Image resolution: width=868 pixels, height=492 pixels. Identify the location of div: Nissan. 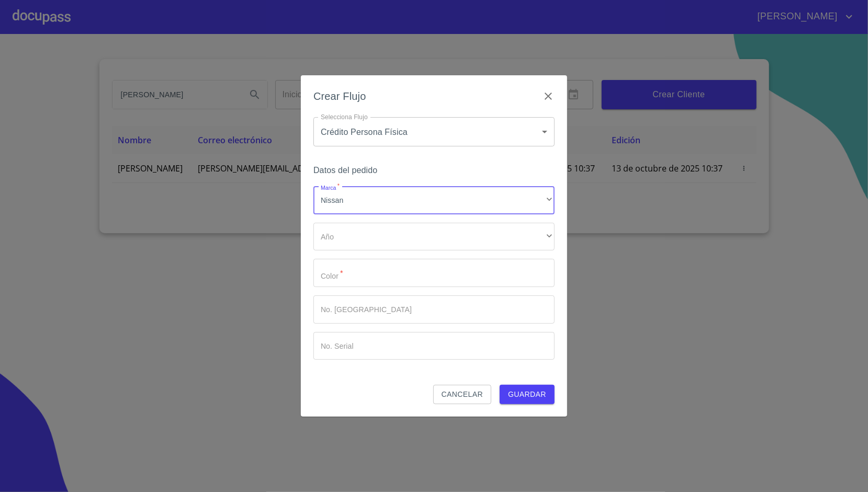
(434, 200).